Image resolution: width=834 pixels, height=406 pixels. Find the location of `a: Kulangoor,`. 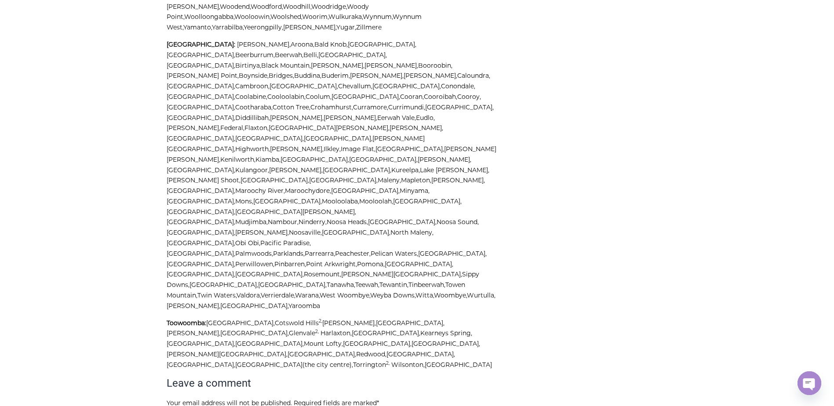

a: Kulangoor, is located at coordinates (252, 170).